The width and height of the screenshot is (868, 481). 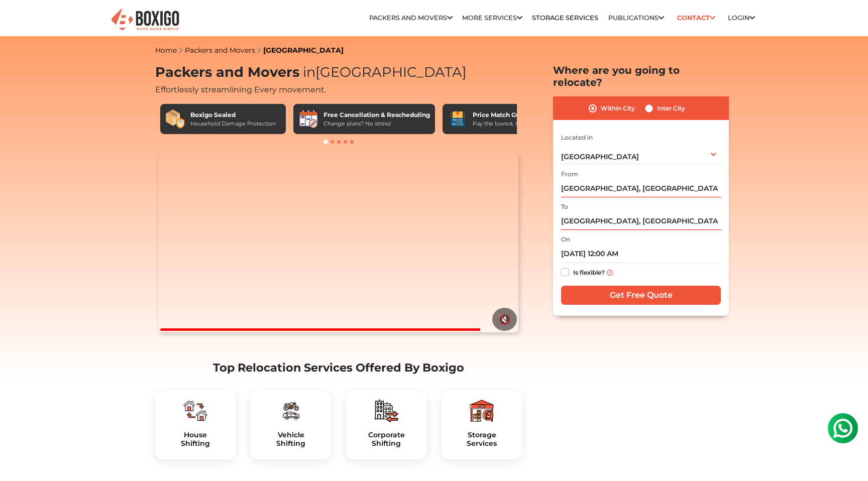 What do you see at coordinates (741, 17) in the screenshot?
I see `a: Login` at bounding box center [741, 17].